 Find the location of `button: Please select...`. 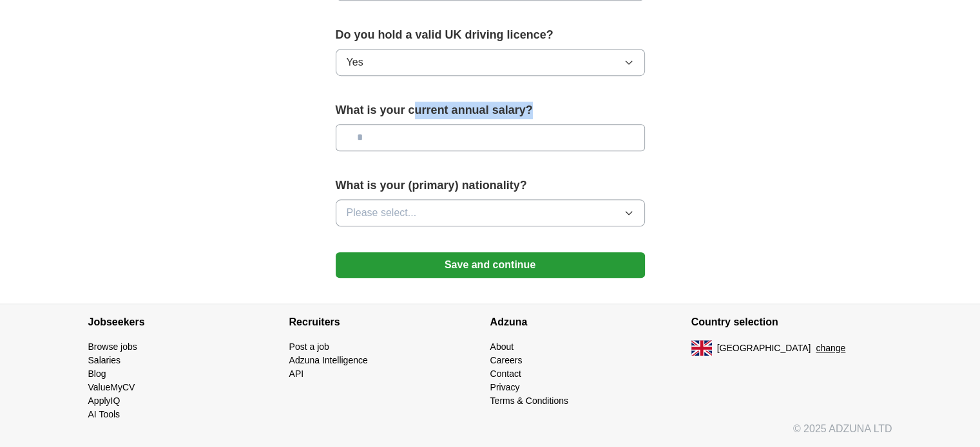

button: Please select... is located at coordinates (490, 213).